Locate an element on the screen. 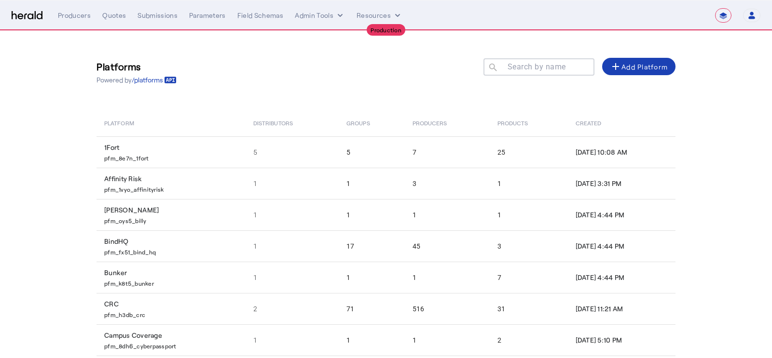  th: Products is located at coordinates (529, 123).